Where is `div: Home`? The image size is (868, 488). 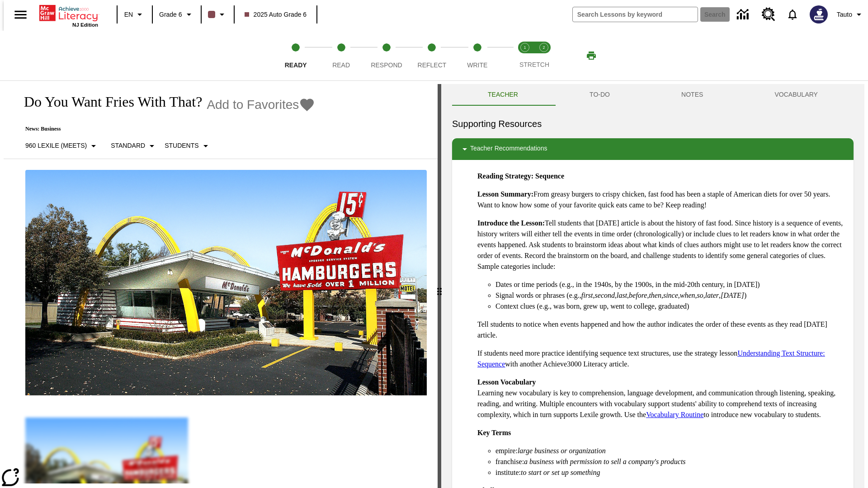
div: Home is located at coordinates (69, 16).